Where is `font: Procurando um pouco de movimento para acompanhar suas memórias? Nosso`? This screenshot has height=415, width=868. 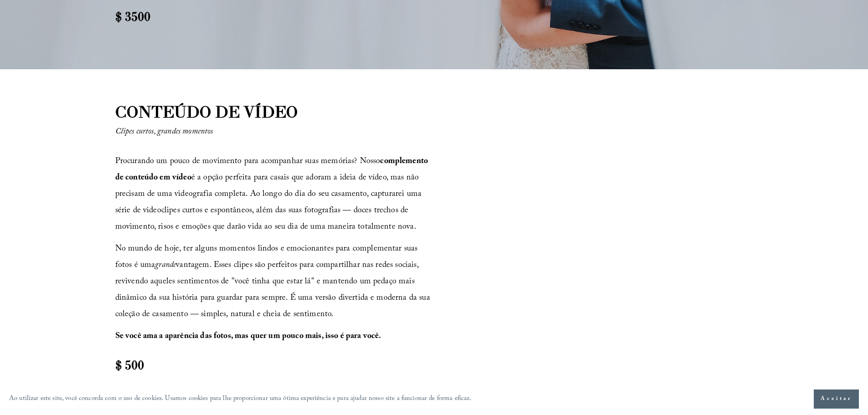 font: Procurando um pouco de movimento para acompanhar suas memórias? Nosso is located at coordinates (248, 162).